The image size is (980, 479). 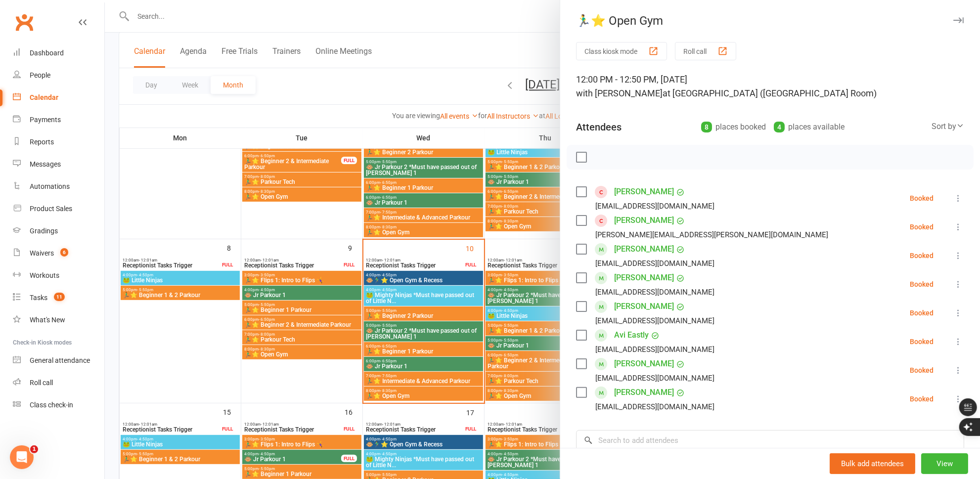 I want to click on div: Automations, so click(x=49, y=186).